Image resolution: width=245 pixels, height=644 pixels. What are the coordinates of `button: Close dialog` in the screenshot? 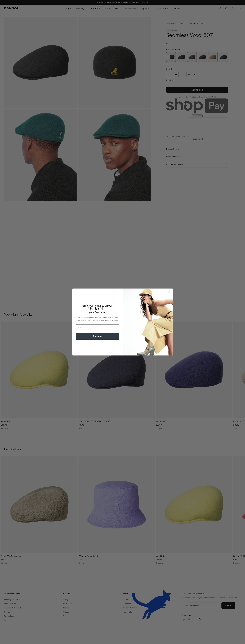 It's located at (170, 292).